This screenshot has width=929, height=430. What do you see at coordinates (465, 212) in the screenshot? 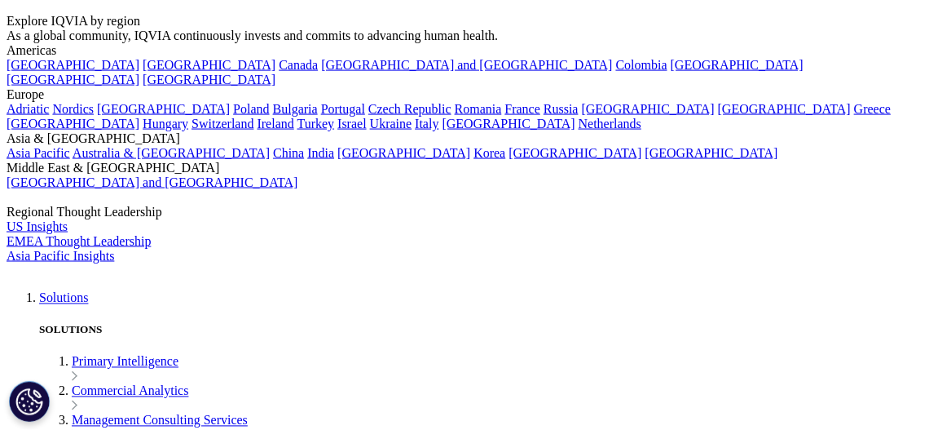
I see `div: Regional Thought Leadership` at bounding box center [465, 212].